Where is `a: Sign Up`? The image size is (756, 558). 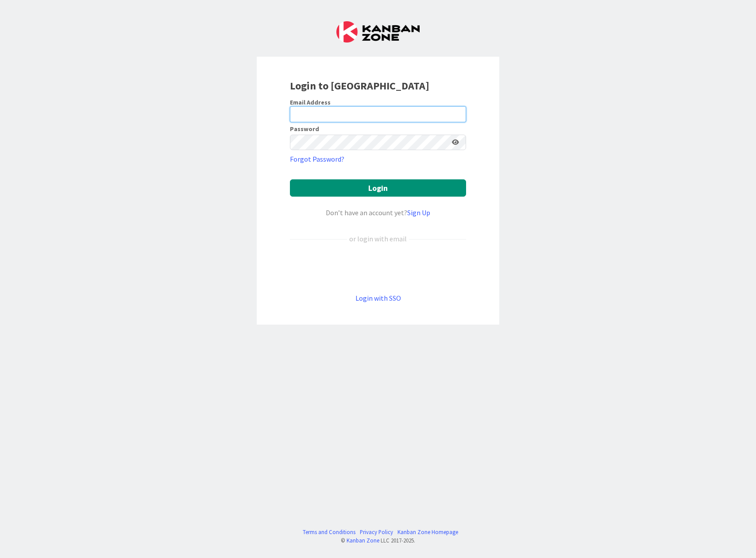
a: Sign Up is located at coordinates (419, 213).